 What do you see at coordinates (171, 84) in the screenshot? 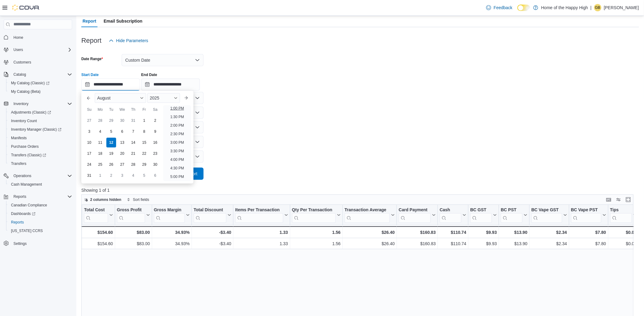
I see `input: Press the down key to open a popover containing a calendar.` at bounding box center [171, 84].